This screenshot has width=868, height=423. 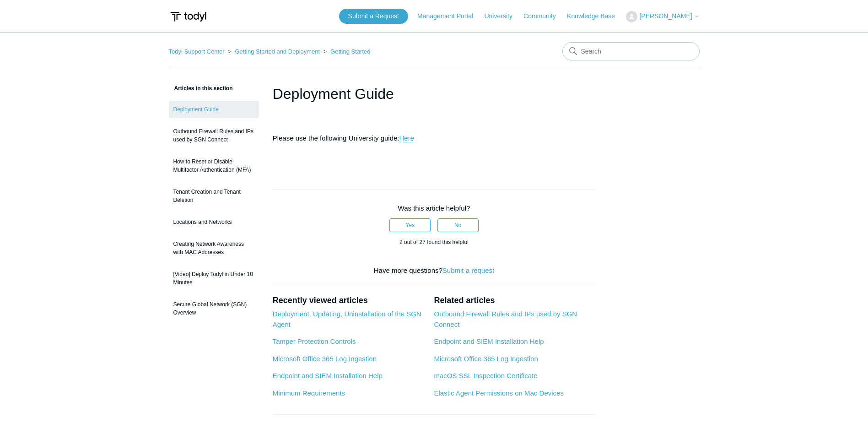 What do you see at coordinates (595, 16) in the screenshot?
I see `a: Knowledge Base` at bounding box center [595, 16].